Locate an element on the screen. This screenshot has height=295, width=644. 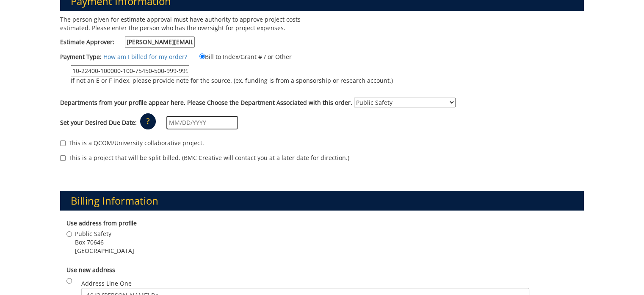
a: How am I billed for my order? is located at coordinates (145, 57).